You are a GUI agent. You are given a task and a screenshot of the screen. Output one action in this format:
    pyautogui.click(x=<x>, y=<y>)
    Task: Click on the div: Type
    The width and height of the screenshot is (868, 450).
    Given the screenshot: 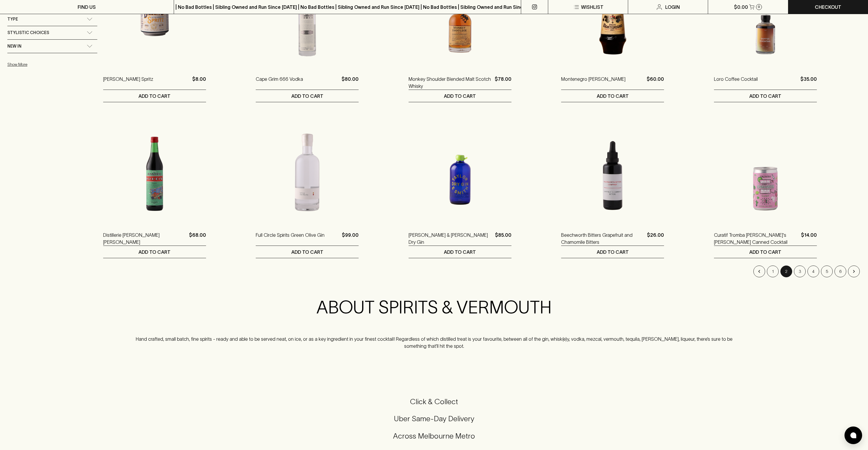 What is the action you would take?
    pyautogui.click(x=53, y=19)
    